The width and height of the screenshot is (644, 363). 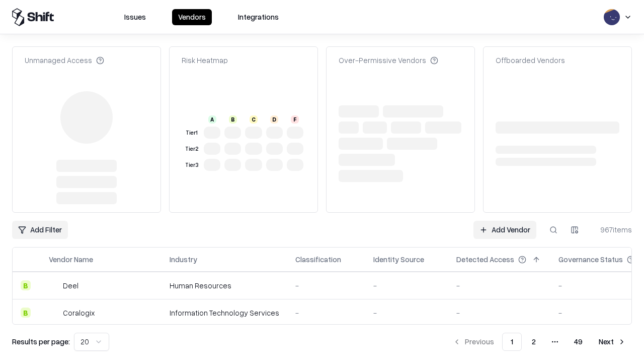 What do you see at coordinates (534, 342) in the screenshot?
I see `button: 2` at bounding box center [534, 342].